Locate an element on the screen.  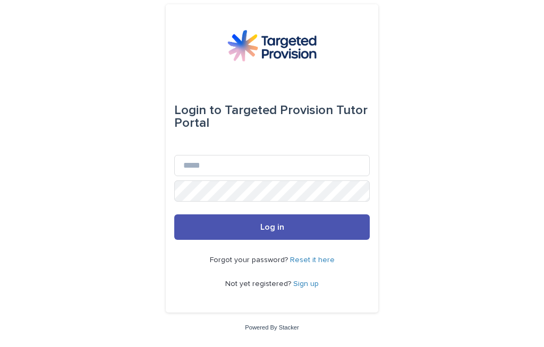
span: Log in is located at coordinates (272, 227).